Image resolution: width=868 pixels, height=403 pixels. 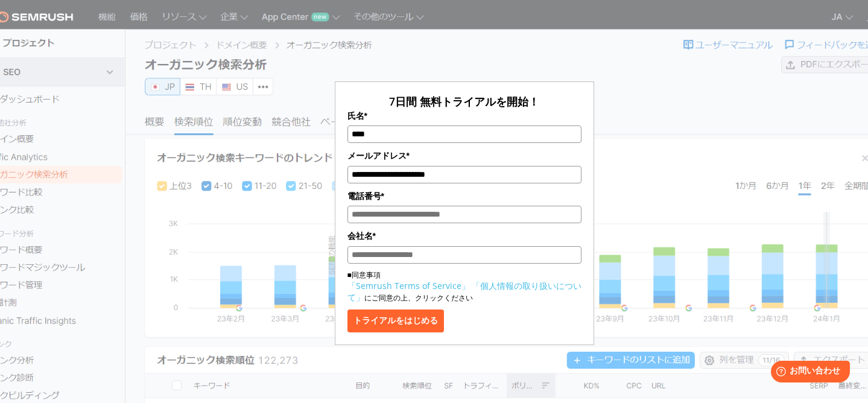 I want to click on label: 電話番号*, so click(x=465, y=196).